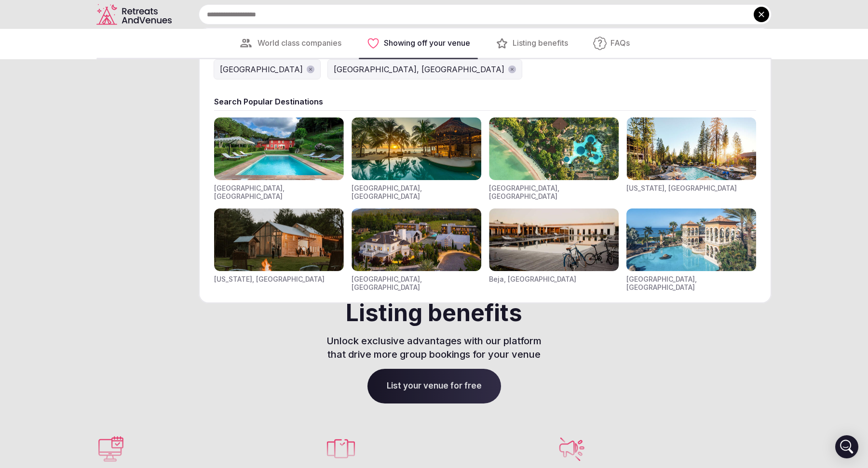 Image resolution: width=868 pixels, height=468 pixels. What do you see at coordinates (691, 250) in the screenshot?
I see `div: Visit venues for Canarias, Spain` at bounding box center [691, 250].